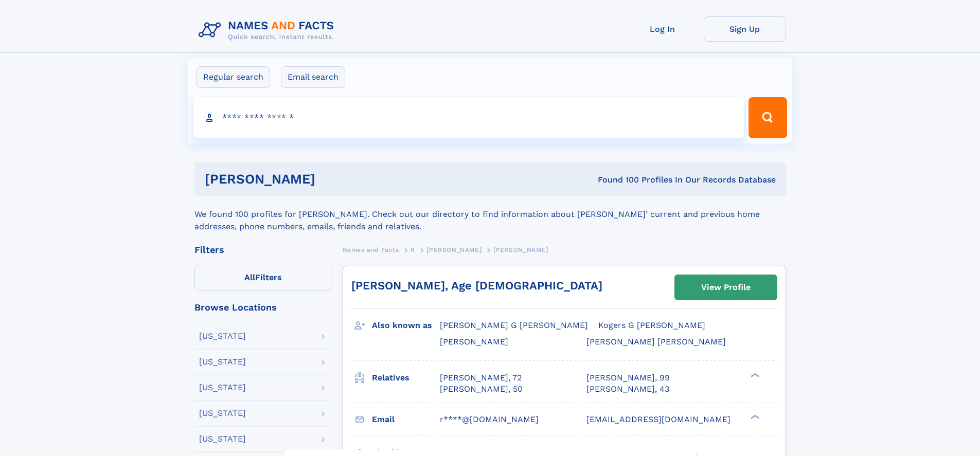 The image size is (980, 456). Describe the element at coordinates (264, 308) in the screenshot. I see `div: Browse Locations` at that location.